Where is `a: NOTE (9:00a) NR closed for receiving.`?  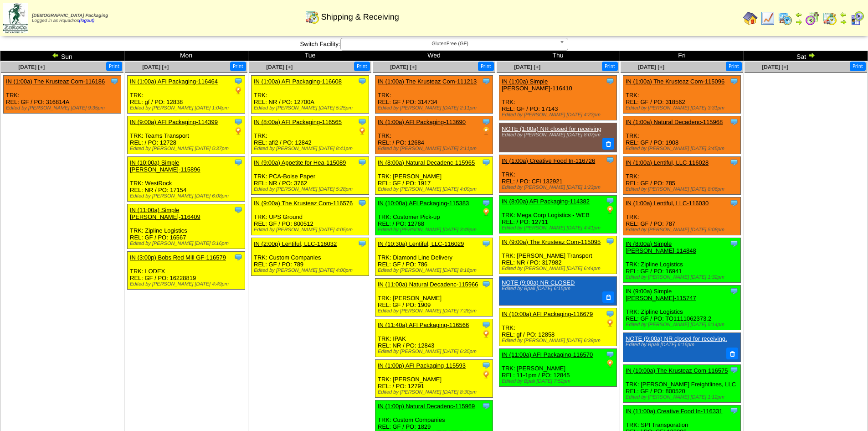
a: NOTE (9:00a) NR closed for receiving. is located at coordinates (676, 338).